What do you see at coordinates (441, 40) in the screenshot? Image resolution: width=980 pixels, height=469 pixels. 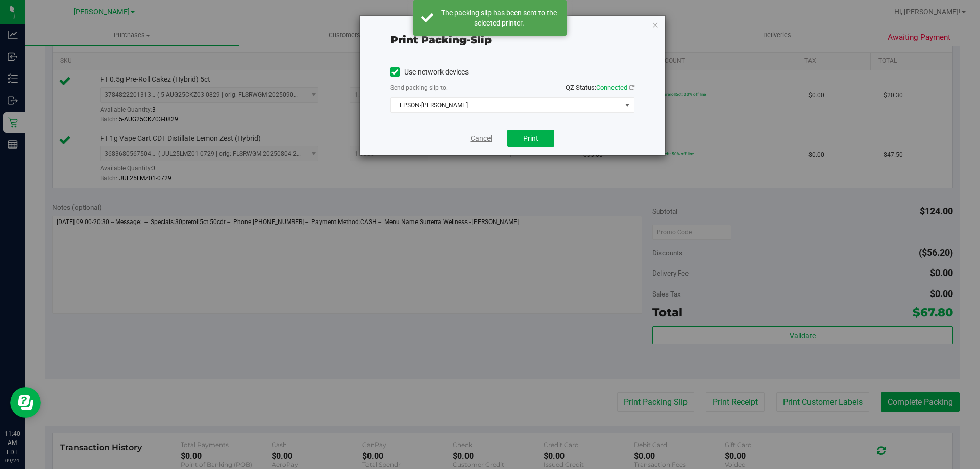 I see `span: Print packing-slip` at bounding box center [441, 40].